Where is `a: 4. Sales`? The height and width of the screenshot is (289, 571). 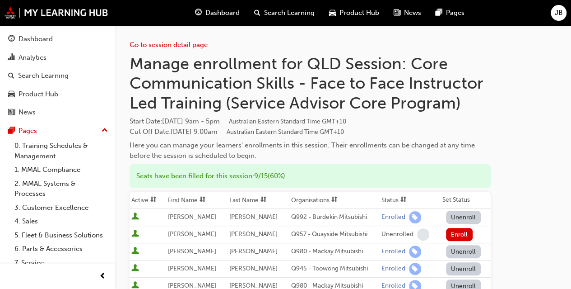
a: 4. Sales is located at coordinates (61, 221).